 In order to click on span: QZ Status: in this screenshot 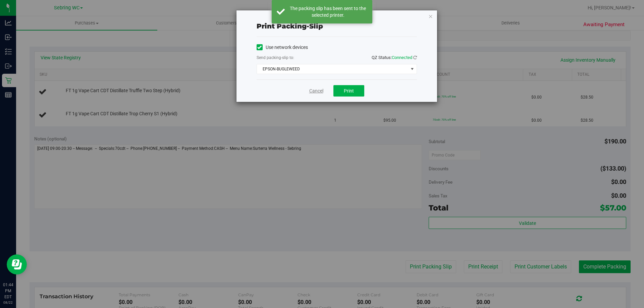, I will do `click(394, 57)`.